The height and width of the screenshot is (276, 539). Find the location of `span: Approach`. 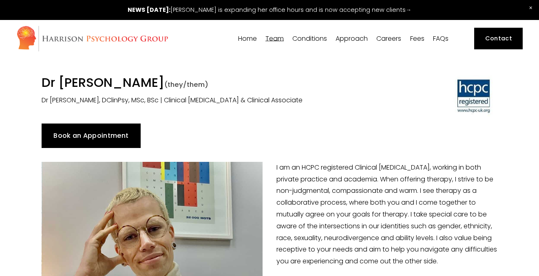

span: Approach is located at coordinates (352, 39).